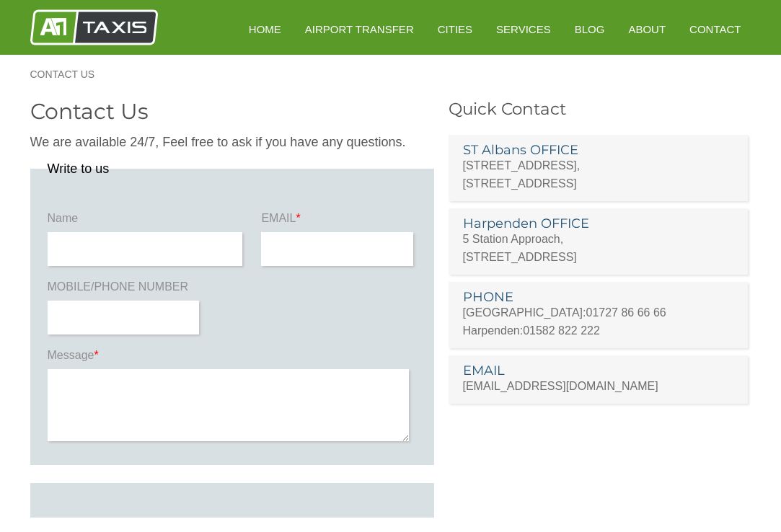 Image resolution: width=781 pixels, height=532 pixels. Describe the element at coordinates (338, 221) in the screenshot. I see `label: EMAIL` at that location.